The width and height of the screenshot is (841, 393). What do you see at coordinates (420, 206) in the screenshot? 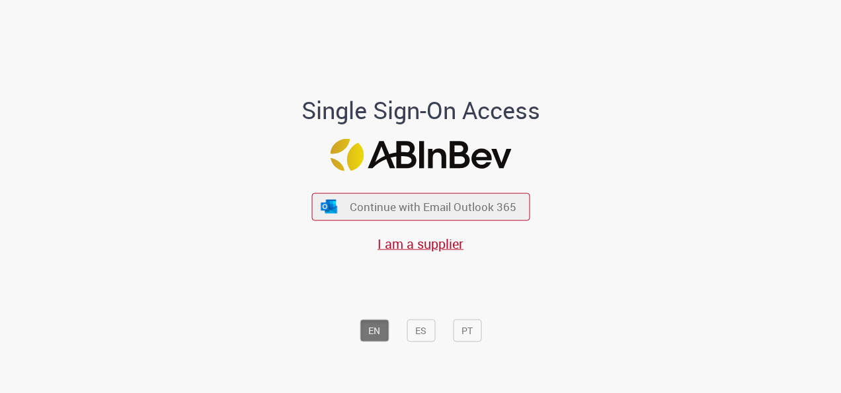
I see `button: ícone Azure/Microsoft 360 Continue with Email Outlook 365` at bounding box center [420, 206].